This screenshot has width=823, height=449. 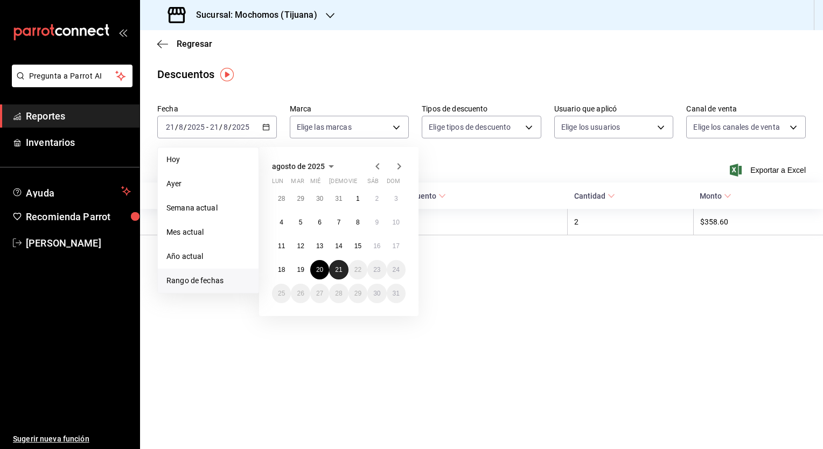 What do you see at coordinates (758, 222) in the screenshot?
I see `th: $358.60` at bounding box center [758, 222].